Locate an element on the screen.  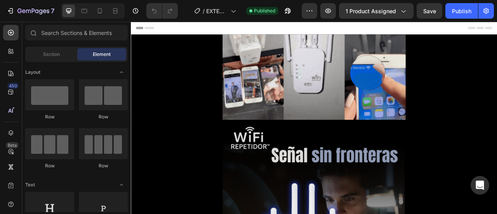
img: gempages_484857481676194700-67443a73-6e16-4cd1-adb2-253ac911caf6.gif is located at coordinates (233, 70).